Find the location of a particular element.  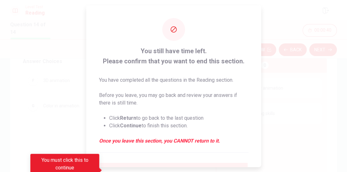

strong: Continue is located at coordinates (130, 125).